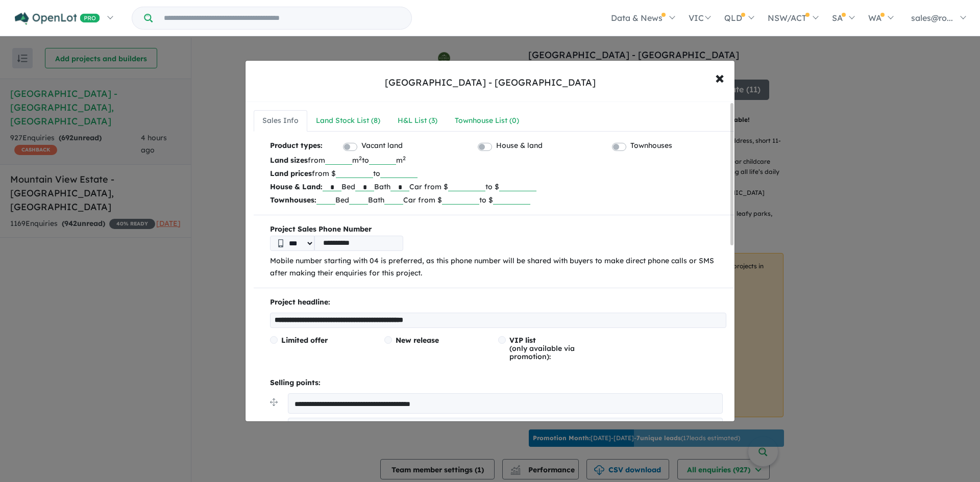  What do you see at coordinates (280, 121) in the screenshot?
I see `div: Sales Info` at bounding box center [280, 121].